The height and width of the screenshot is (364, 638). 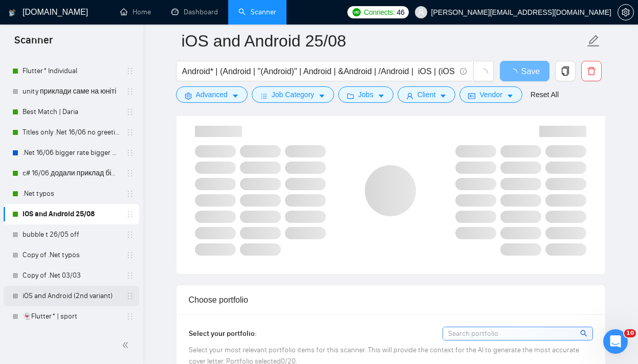 I want to click on span: 46, so click(x=401, y=12).